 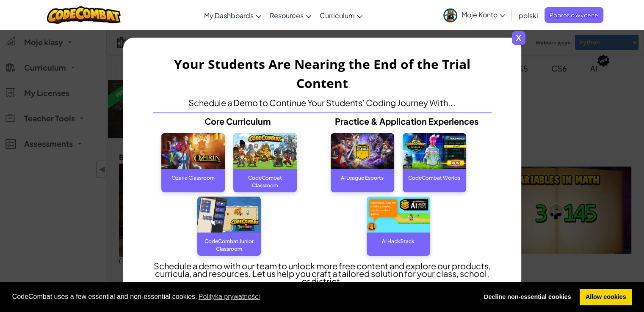 I want to click on img: avatar, so click(x=450, y=15).